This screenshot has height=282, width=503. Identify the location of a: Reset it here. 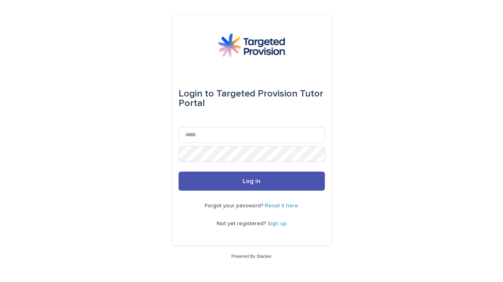
(282, 206).